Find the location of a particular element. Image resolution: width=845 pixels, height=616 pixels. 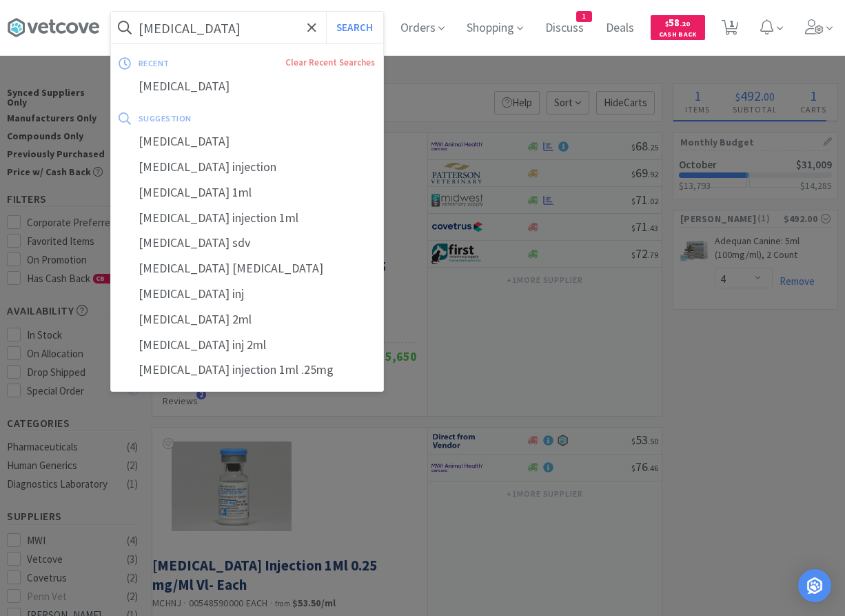

span: Cash Back is located at coordinates (678, 35).